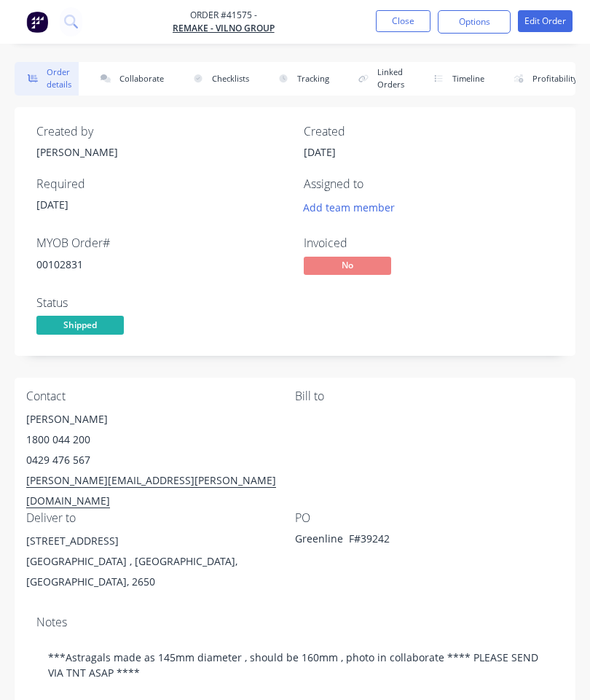 The height and width of the screenshot is (700, 590). I want to click on div: Invoiced, so click(429, 243).